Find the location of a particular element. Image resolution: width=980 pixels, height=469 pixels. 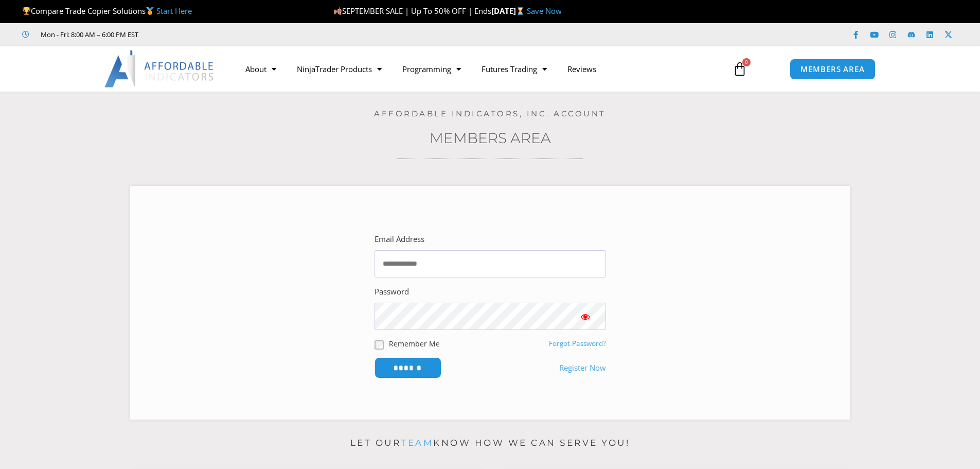

a: MEMBERS AREA is located at coordinates (833, 69).